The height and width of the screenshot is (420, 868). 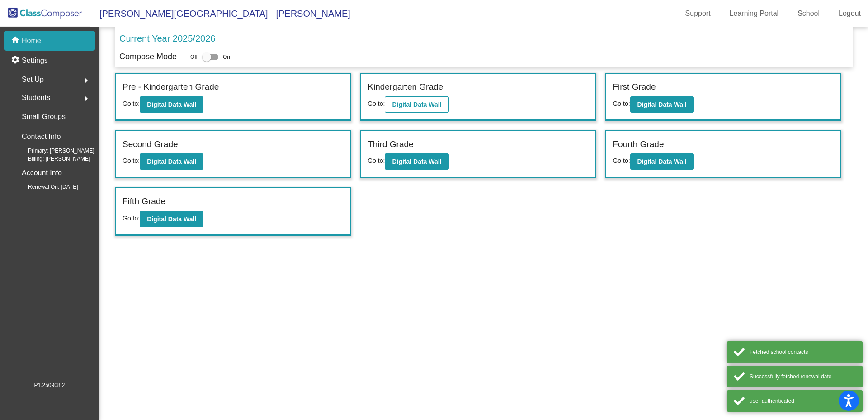 What do you see at coordinates (31, 41) in the screenshot?
I see `p: Home` at bounding box center [31, 41].